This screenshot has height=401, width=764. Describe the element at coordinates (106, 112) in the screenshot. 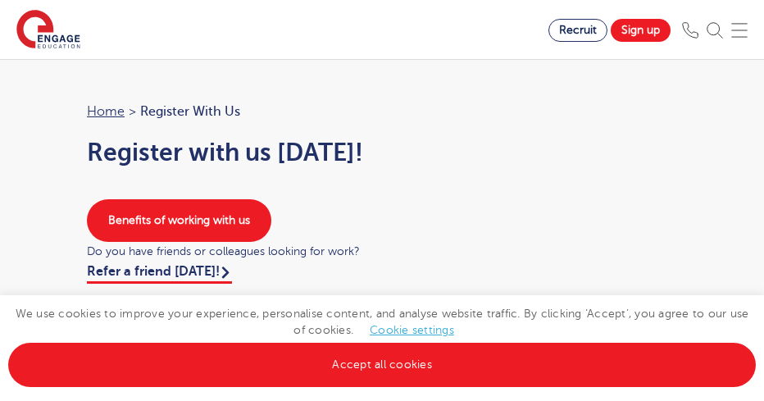

I see `a: Home` at that location.